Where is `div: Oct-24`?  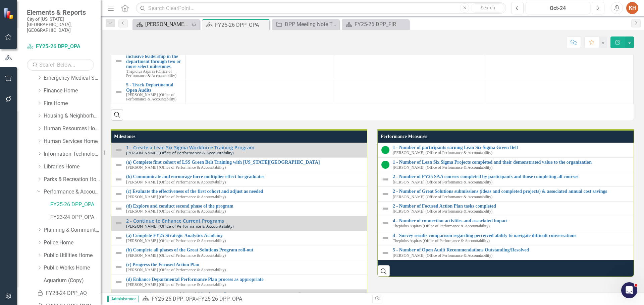 div: Oct-24 is located at coordinates (557, 9).